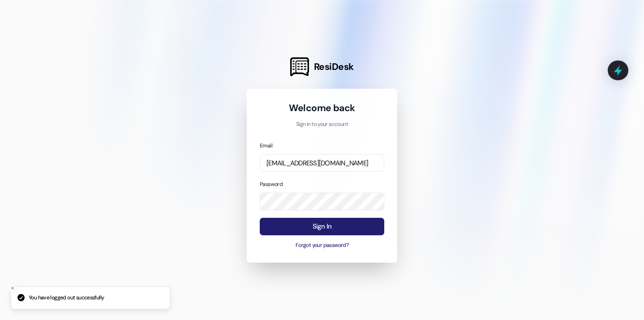 This screenshot has height=320, width=644. Describe the element at coordinates (322, 108) in the screenshot. I see `h1: Welcome back` at that location.